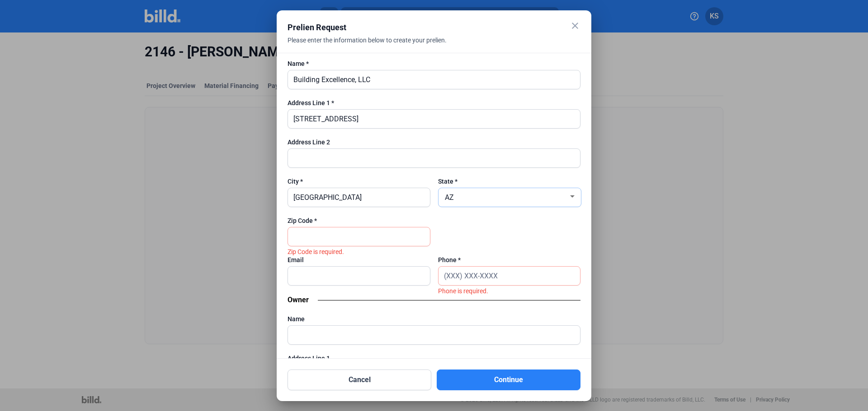 The image size is (868, 411). I want to click on i: Zip Code is required., so click(316, 252).